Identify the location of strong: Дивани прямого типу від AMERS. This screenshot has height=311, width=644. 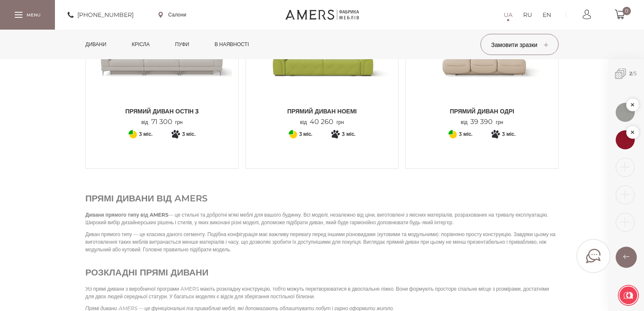
(127, 214).